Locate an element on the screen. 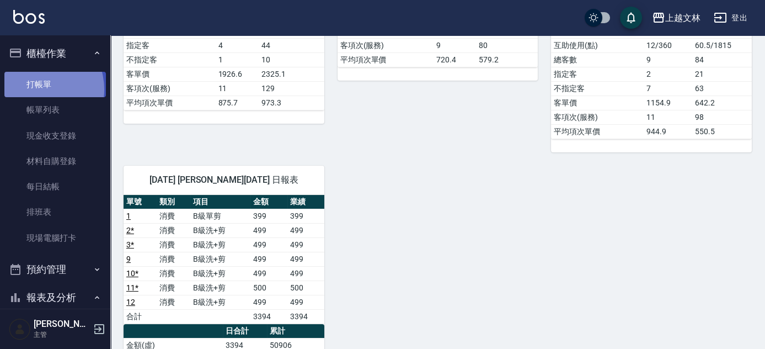  td: 642.2 is located at coordinates (722, 103).